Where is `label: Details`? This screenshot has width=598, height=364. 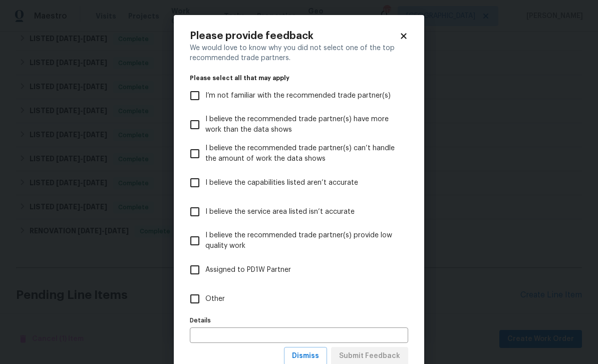
label: Details is located at coordinates (299, 320).